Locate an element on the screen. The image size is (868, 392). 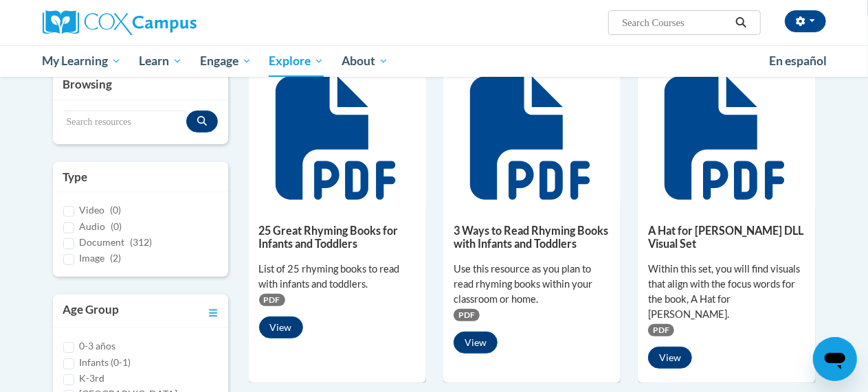
span: Explore is located at coordinates (296, 61).